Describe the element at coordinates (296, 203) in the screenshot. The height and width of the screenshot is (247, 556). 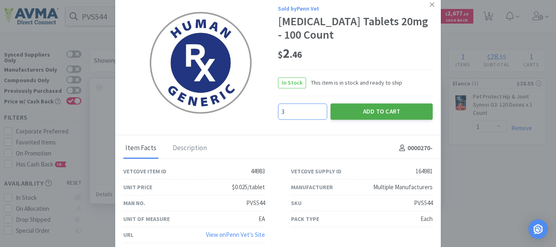
I see `div: SKU` at that location.